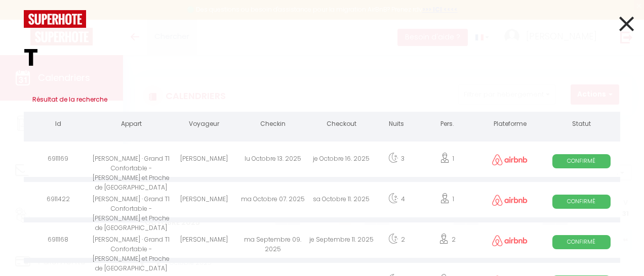 Image resolution: width=644 pixels, height=276 pixels. Describe the element at coordinates (342, 201) in the screenshot. I see `div: sa Octobre 11. 2025` at that location.